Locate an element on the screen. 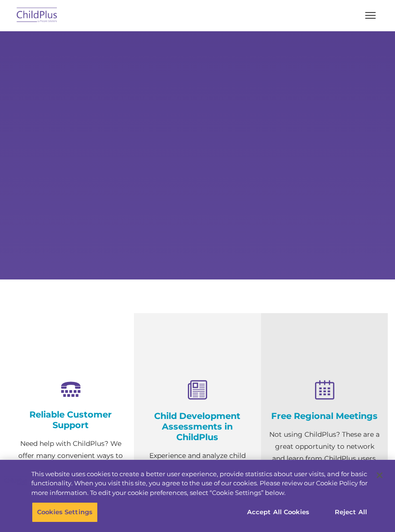 The image size is (395, 532). button: Close is located at coordinates (379, 475).